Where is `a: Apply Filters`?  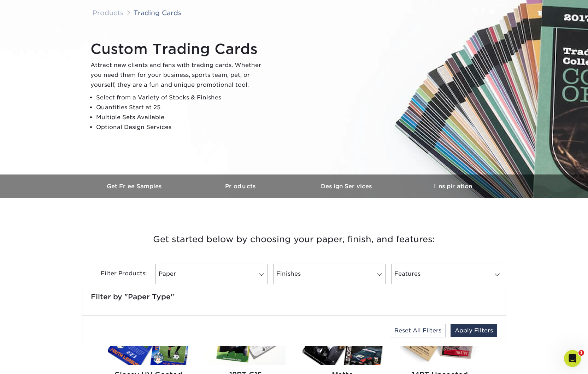 a: Apply Filters is located at coordinates (473, 331).